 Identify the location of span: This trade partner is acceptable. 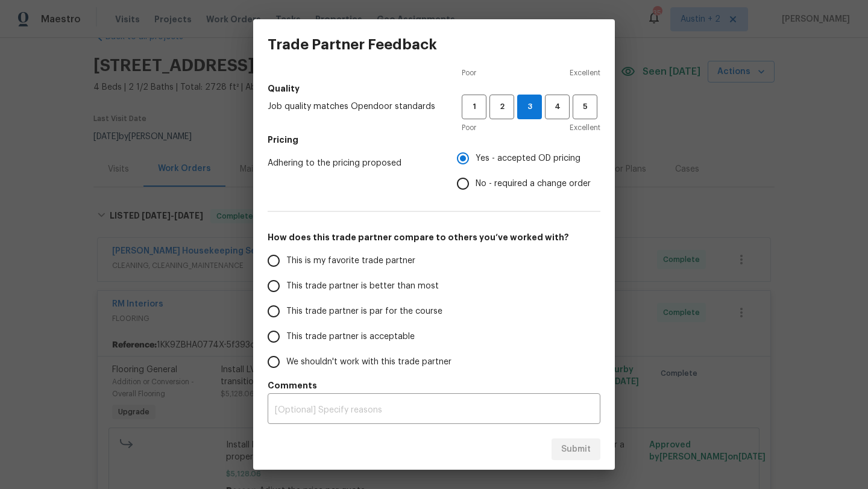
(350, 336).